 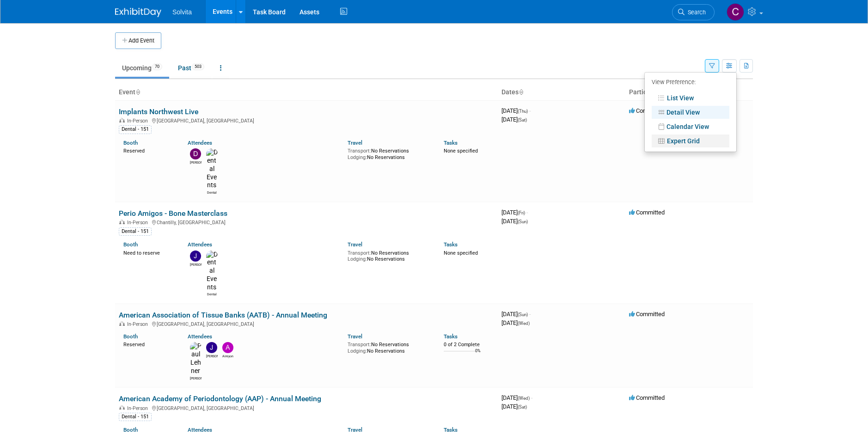 What do you see at coordinates (182, 12) in the screenshot?
I see `span: Solvita` at bounding box center [182, 12].